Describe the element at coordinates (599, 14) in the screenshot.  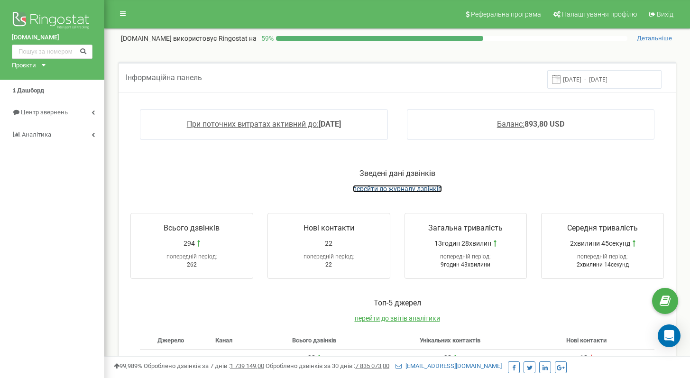
I see `span: Налаштування профілю` at that location.